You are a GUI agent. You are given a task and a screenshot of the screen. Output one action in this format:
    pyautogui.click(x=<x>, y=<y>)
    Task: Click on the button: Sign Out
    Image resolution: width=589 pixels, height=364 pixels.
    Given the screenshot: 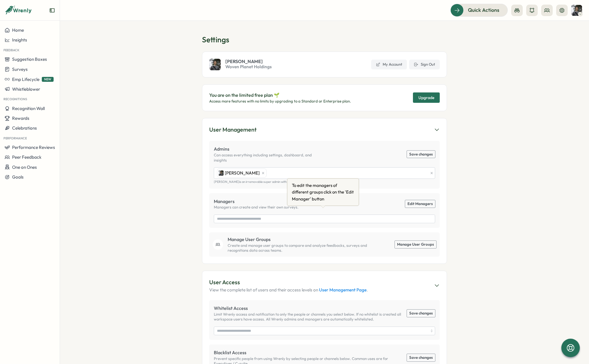 What is the action you would take?
    pyautogui.click(x=425, y=64)
    